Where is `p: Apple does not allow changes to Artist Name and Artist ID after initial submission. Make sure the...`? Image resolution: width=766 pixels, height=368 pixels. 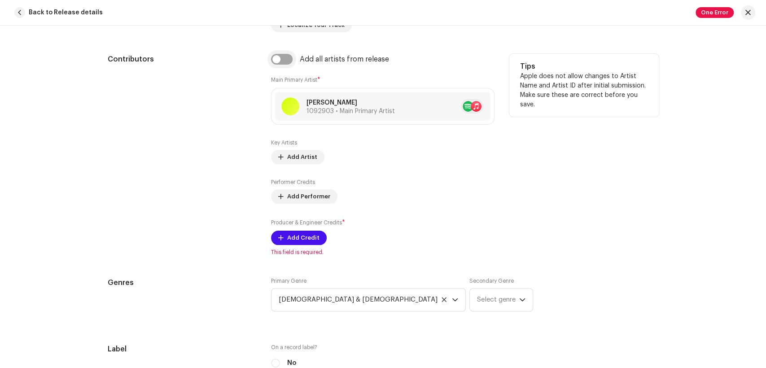 p: Apple does not allow changes to Artist Name and Artist ID after initial submission. Make sure the... is located at coordinates (584, 91).